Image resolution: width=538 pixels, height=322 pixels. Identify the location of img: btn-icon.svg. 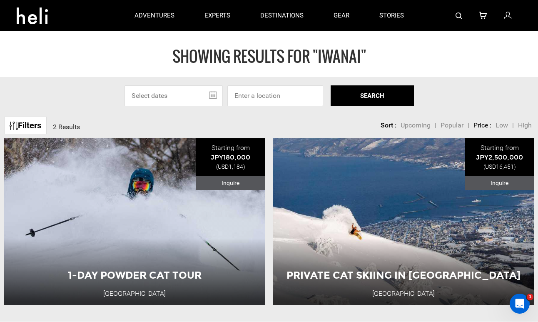
(14, 126).